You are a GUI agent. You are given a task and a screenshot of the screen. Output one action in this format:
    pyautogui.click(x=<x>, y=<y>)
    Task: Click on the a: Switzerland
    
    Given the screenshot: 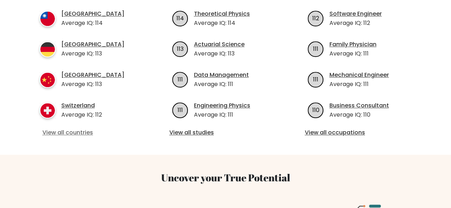 What is the action you would take?
    pyautogui.click(x=82, y=106)
    